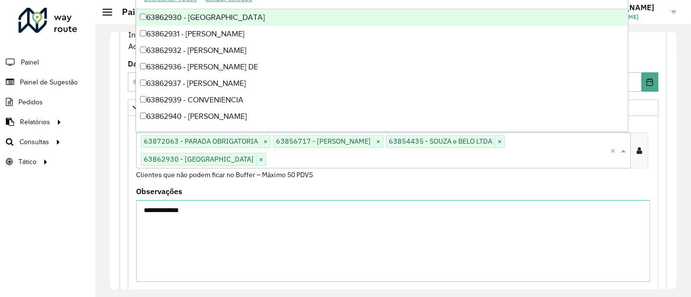 The height and width of the screenshot is (297, 691). What do you see at coordinates (31, 102) in the screenshot?
I see `span: Pedidos` at bounding box center [31, 102].